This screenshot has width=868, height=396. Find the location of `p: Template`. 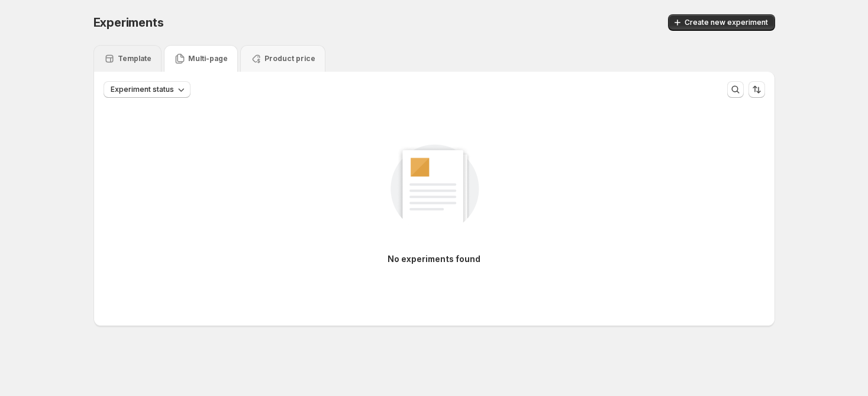

p: Template is located at coordinates (135, 59).